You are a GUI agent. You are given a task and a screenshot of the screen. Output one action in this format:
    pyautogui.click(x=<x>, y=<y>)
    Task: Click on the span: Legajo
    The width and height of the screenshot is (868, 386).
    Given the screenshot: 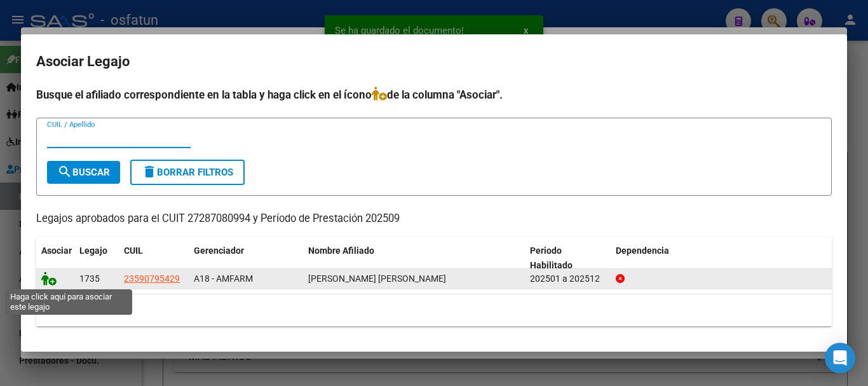 What is the action you would take?
    pyautogui.click(x=94, y=251)
    